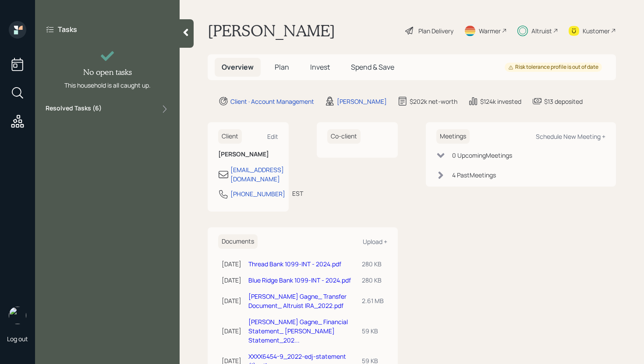 This screenshot has width=644, height=364. Describe the element at coordinates (375, 242) in the screenshot. I see `div: Upload +` at that location.